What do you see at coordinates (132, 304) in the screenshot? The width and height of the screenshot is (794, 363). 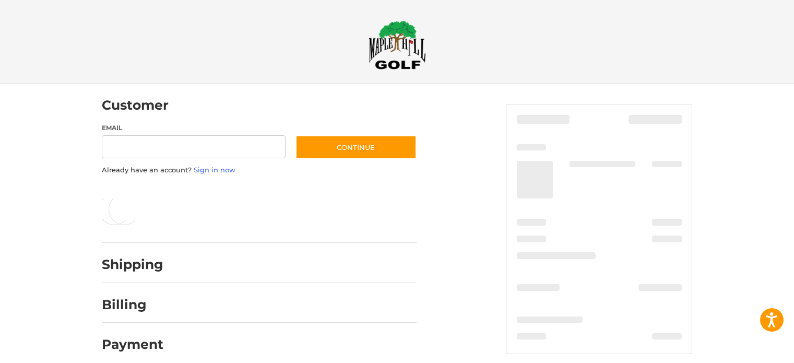 I see `h2: Billing` at bounding box center [132, 304].